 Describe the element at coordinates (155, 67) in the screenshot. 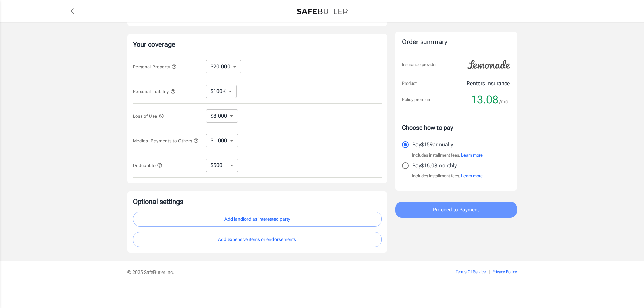

I see `button: Personal Property` at that location.